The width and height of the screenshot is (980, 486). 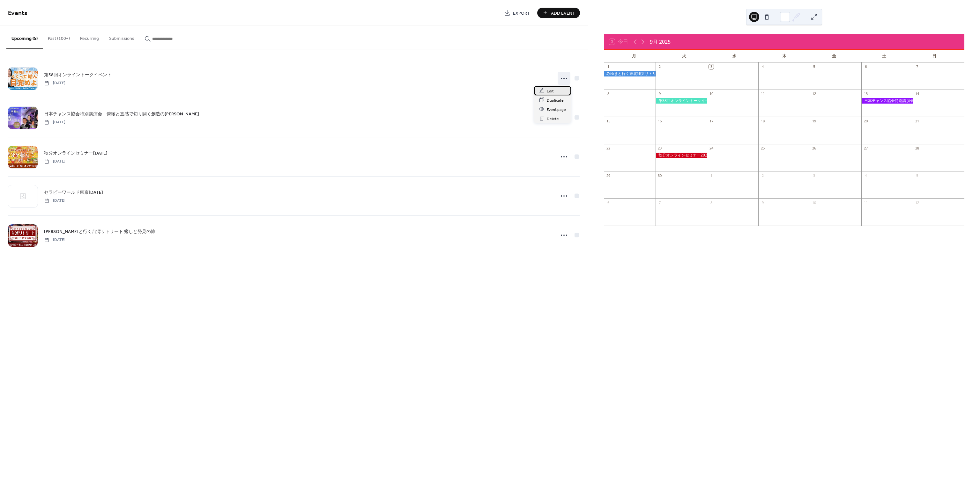 What do you see at coordinates (609, 120) in the screenshot?
I see `div: 15` at bounding box center [609, 120].